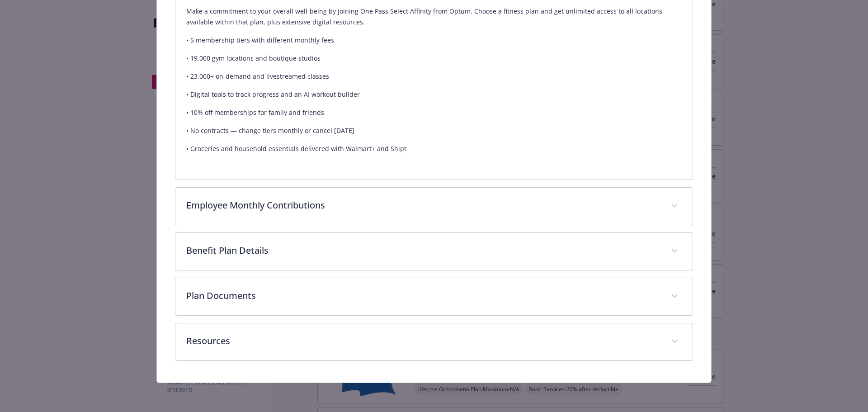 This screenshot has width=868, height=412. What do you see at coordinates (434, 17) in the screenshot?
I see `p: Make a commitment to your overall well-being by joining One Pass Select Affinity from Optum. Choo...` at bounding box center [434, 17].